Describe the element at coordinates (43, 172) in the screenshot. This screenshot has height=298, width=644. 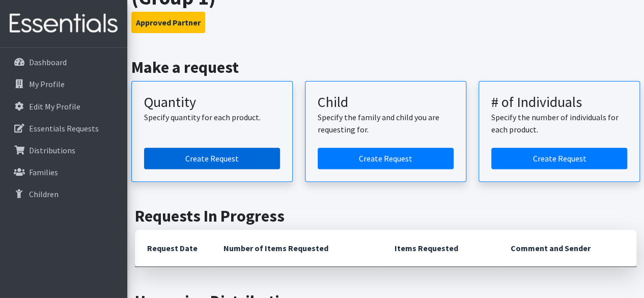
I see `p: Families` at that location.